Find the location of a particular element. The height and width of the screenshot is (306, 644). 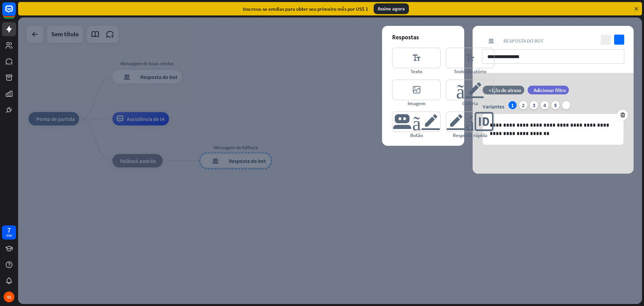

font: Inscreva-se em is located at coordinates (259, 9).